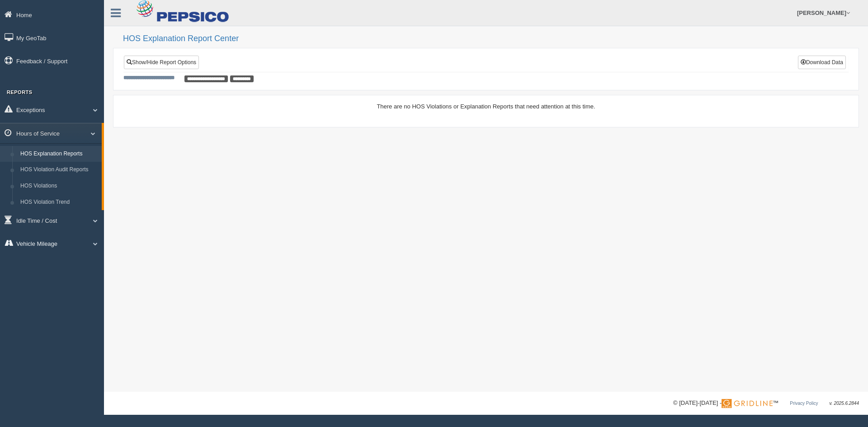 The height and width of the screenshot is (427, 868). I want to click on a: HOS Explanation Reports, so click(59, 154).